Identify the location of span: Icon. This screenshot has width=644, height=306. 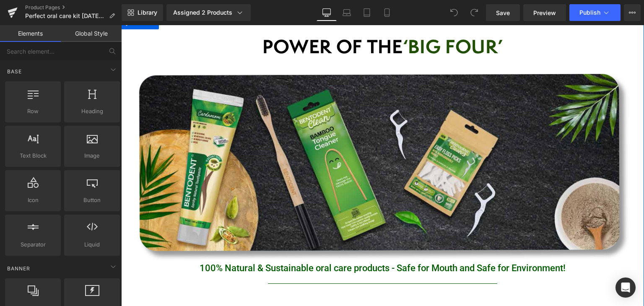
(33, 200).